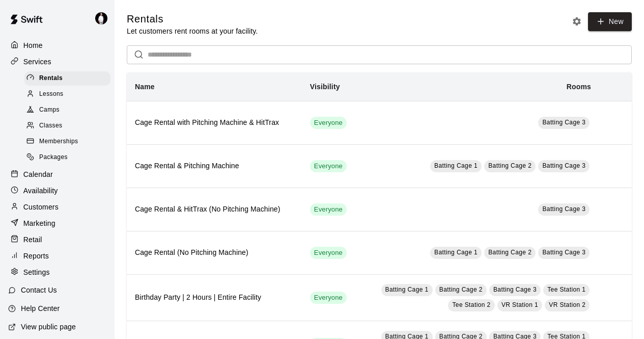 The height and width of the screenshot is (339, 644). What do you see at coordinates (67, 142) in the screenshot?
I see `div: Memberships` at bounding box center [67, 142].